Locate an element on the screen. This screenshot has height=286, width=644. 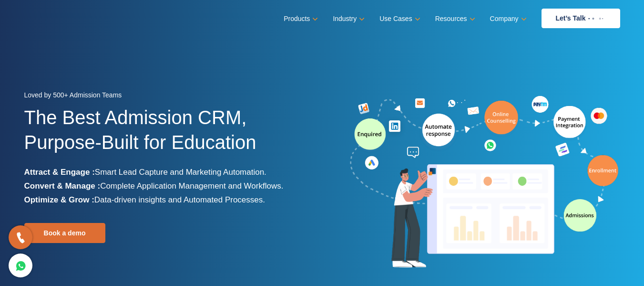
a: Resources is located at coordinates (454, 18).